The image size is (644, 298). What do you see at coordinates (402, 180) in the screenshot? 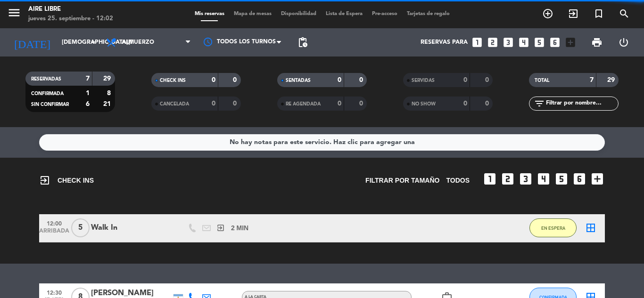
I see `span: Filtrar por tamaño` at bounding box center [402, 180].